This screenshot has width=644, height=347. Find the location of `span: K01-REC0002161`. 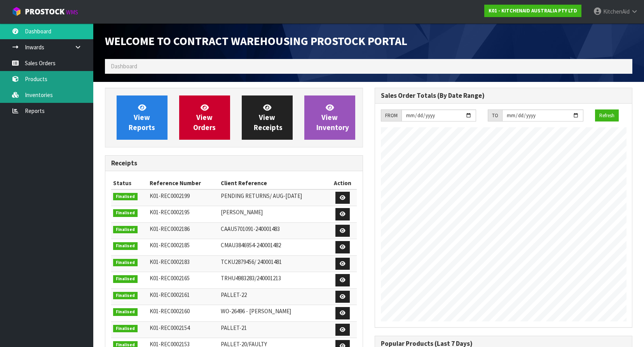

span: K01-REC0002161 is located at coordinates (170, 294).